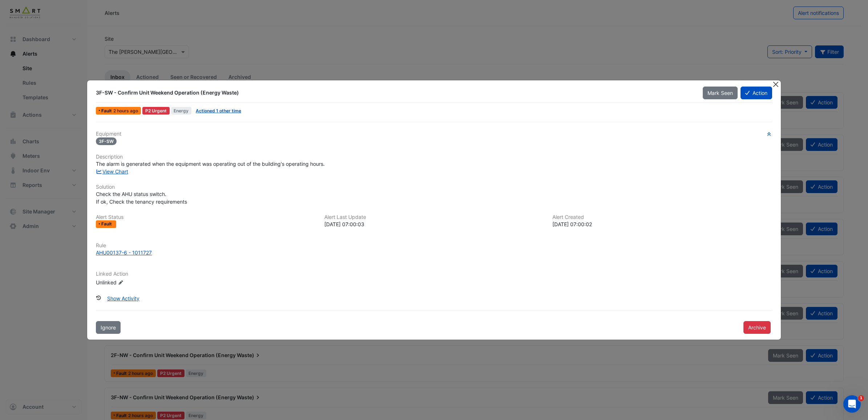 This screenshot has height=420, width=868. What do you see at coordinates (434, 252) in the screenshot?
I see `a: AHU00137-6 - 1011727` at bounding box center [434, 252].